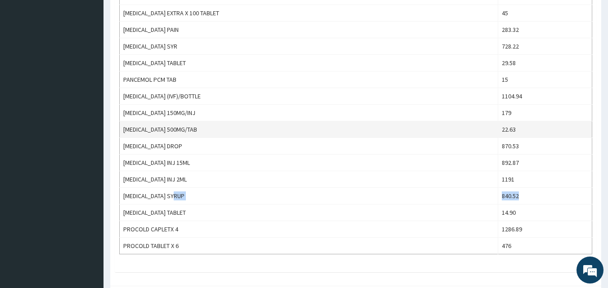 The height and width of the screenshot is (288, 608). What do you see at coordinates (309, 80) in the screenshot?
I see `td: PANCEMOL PCM TAB` at bounding box center [309, 80].